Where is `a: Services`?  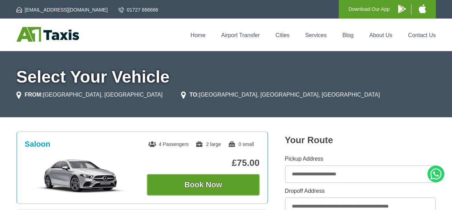
a: Services is located at coordinates (315, 35).